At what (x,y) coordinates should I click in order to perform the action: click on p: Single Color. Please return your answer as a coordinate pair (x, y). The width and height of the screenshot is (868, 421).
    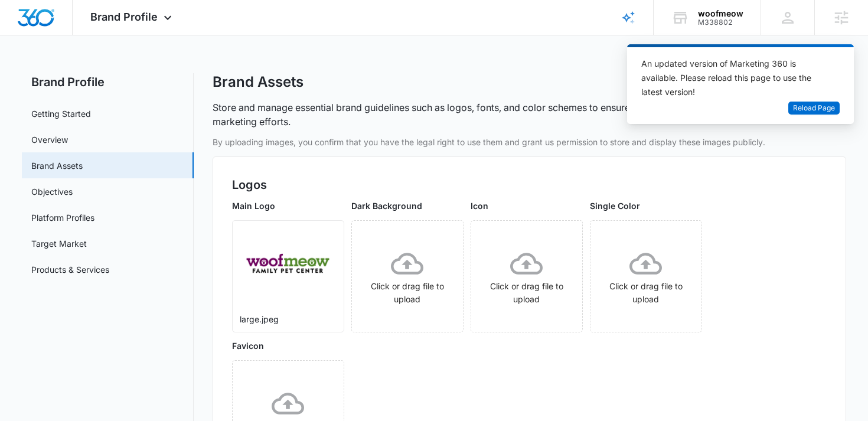
    Looking at the image, I should click on (646, 205).